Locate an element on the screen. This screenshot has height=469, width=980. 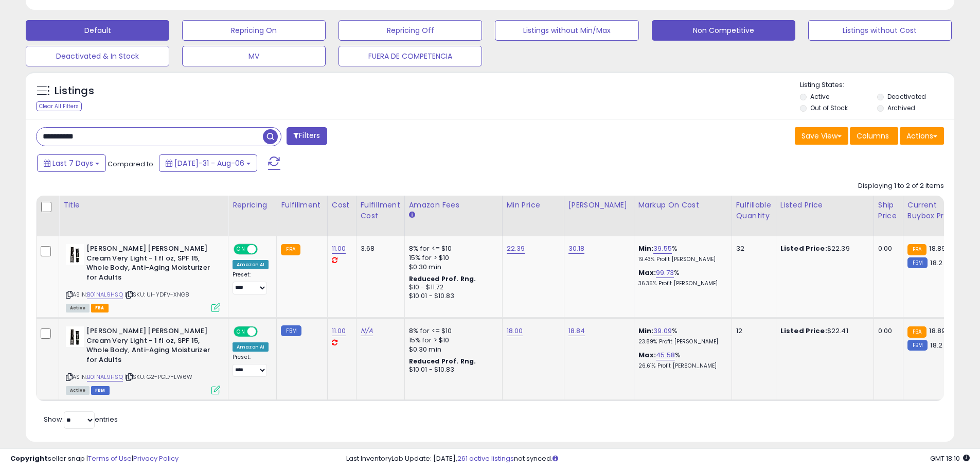
div: Amazon Fees is located at coordinates (454, 205).